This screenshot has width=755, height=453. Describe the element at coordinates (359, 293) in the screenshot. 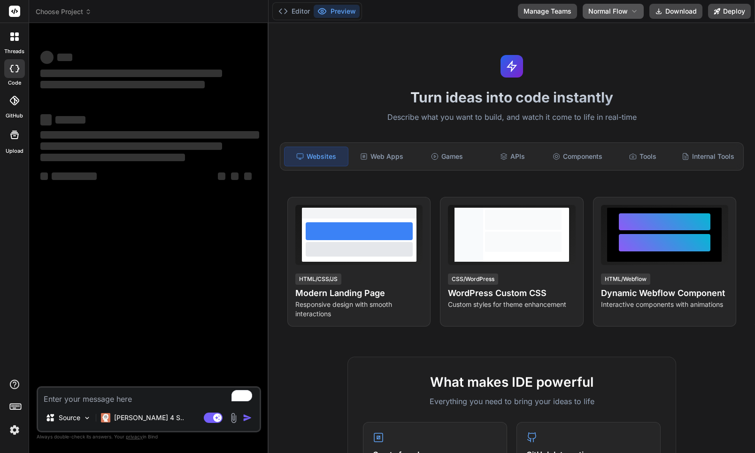

I see `h4: Modern Landing Page` at that location.